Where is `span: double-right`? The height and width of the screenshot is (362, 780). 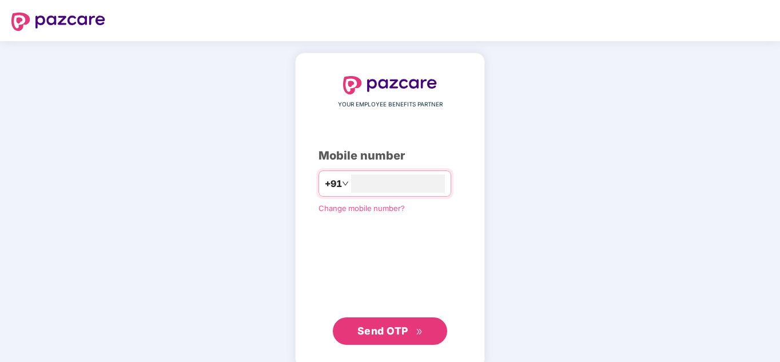
span: double-right is located at coordinates (419, 332).